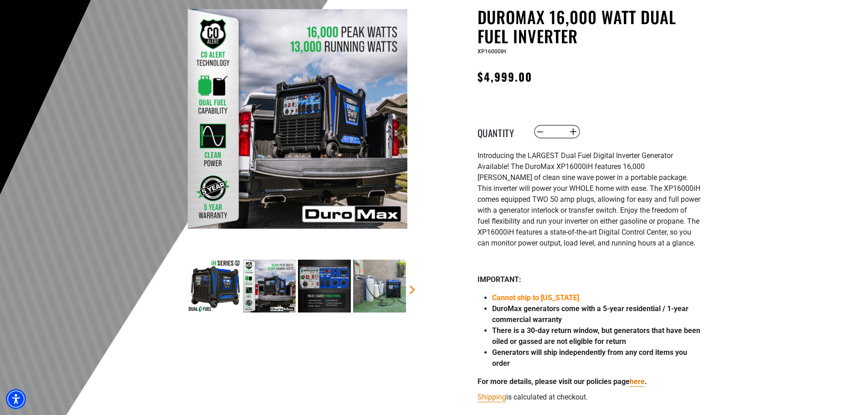  I want to click on strong: There is a 30-day return window, but generators that have been oiled or gassed are not eligible f..., so click(596, 335).